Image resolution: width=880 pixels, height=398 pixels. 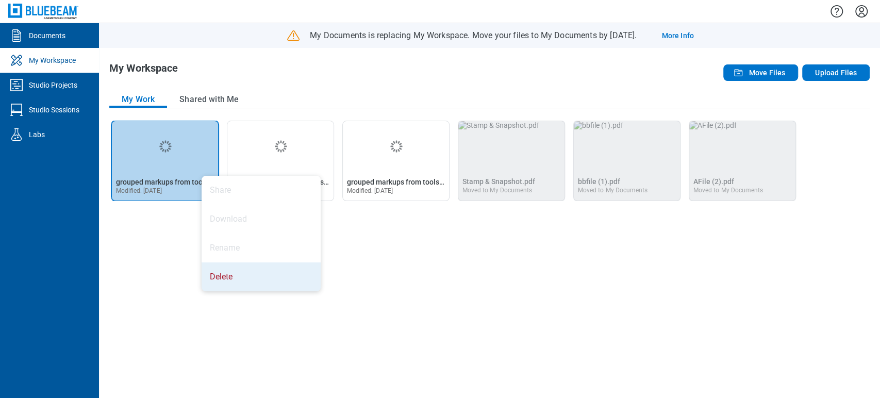 What do you see at coordinates (281, 146) in the screenshot?
I see `svg: grouped markups from toolsets (1) (1) (1).pdf` at bounding box center [281, 146].